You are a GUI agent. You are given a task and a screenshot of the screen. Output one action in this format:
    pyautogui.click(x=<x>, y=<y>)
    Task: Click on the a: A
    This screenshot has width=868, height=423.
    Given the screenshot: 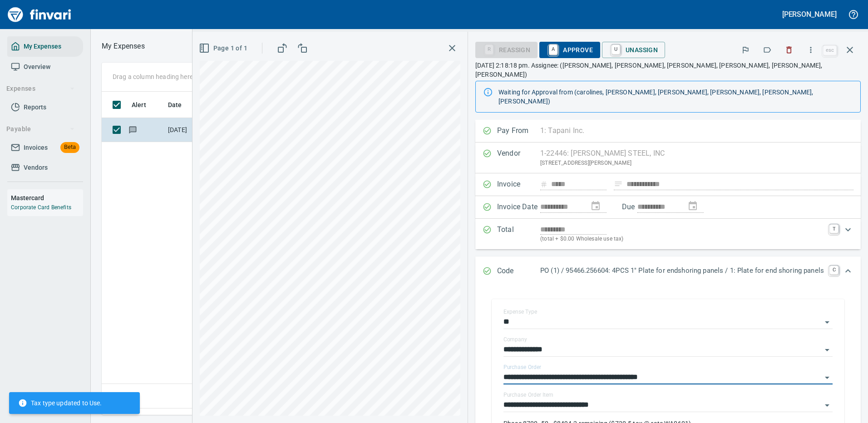 What is the action you would take?
    pyautogui.click(x=553, y=49)
    